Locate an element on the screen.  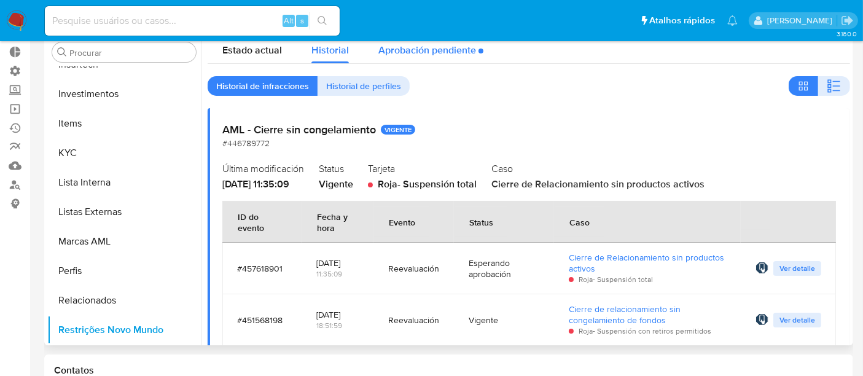
button: search-icon is located at coordinates (322, 21).